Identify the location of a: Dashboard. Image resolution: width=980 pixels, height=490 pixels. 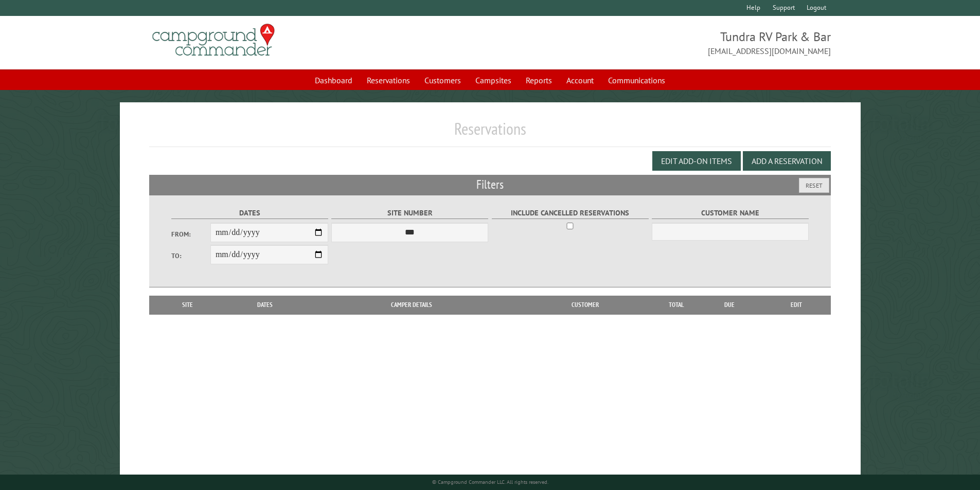
(333, 80).